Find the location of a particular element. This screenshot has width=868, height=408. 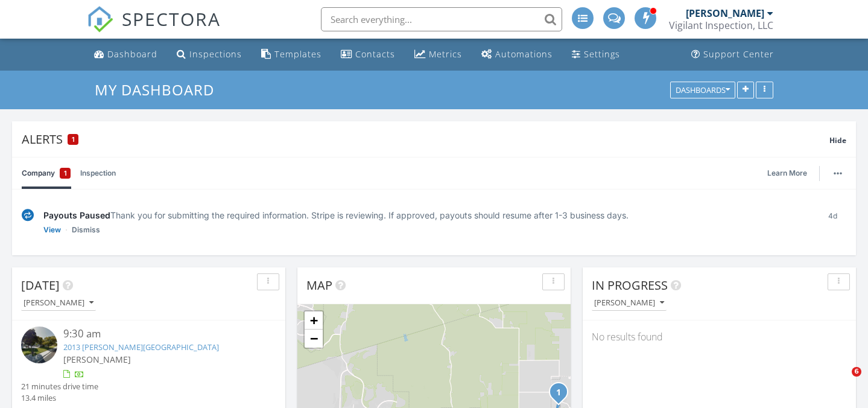

a: Learn More is located at coordinates (790, 173).